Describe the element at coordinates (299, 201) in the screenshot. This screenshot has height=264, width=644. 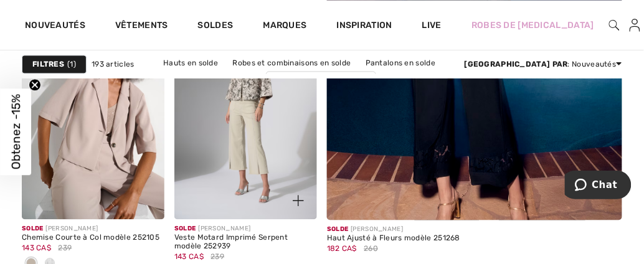
I see `img: plus_v2.svg` at that location.